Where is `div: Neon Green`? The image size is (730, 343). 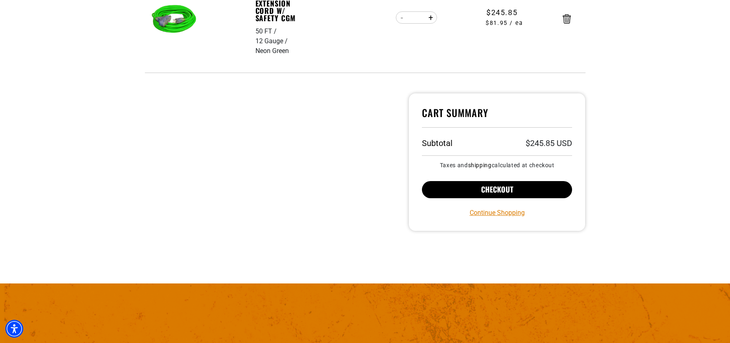
div: Neon Green is located at coordinates (272, 51).